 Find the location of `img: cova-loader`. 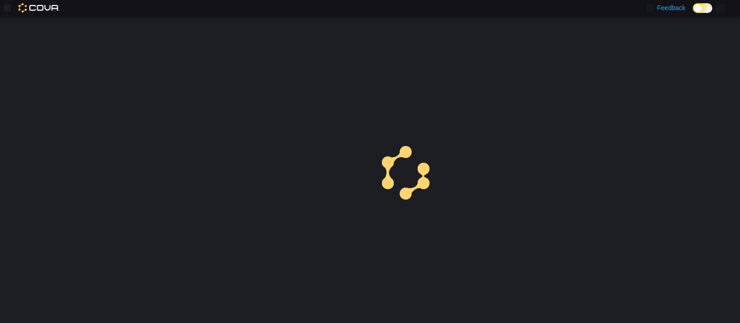

img: cova-loader is located at coordinates (404, 174).